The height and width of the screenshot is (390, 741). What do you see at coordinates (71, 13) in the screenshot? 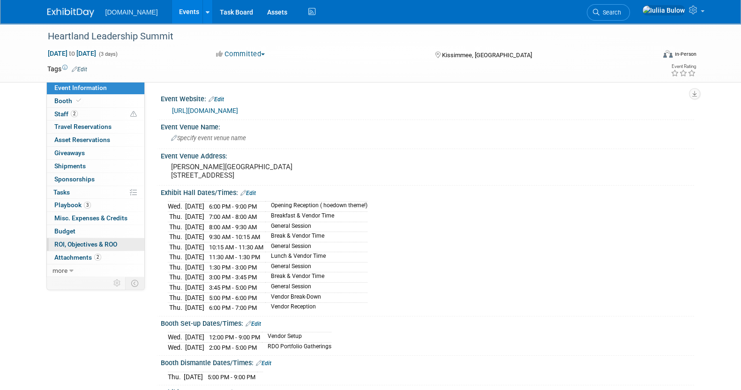
I see `img: ExhibitDay` at bounding box center [71, 13].